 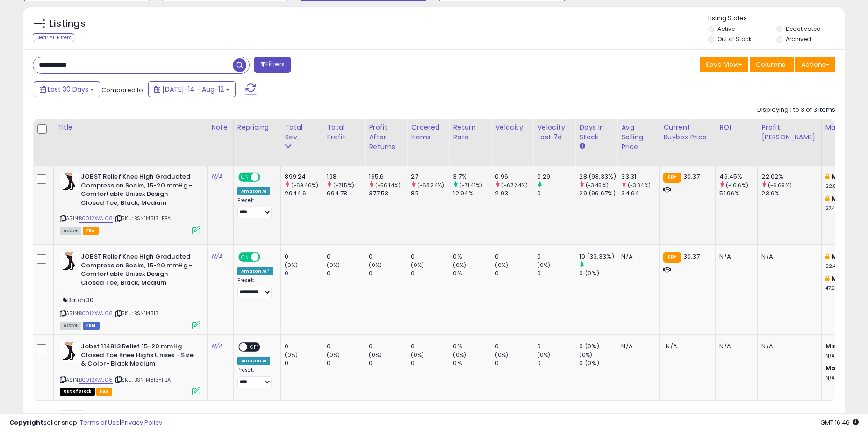 What do you see at coordinates (691, 256) in the screenshot?
I see `span: 30.37` at bounding box center [691, 256].